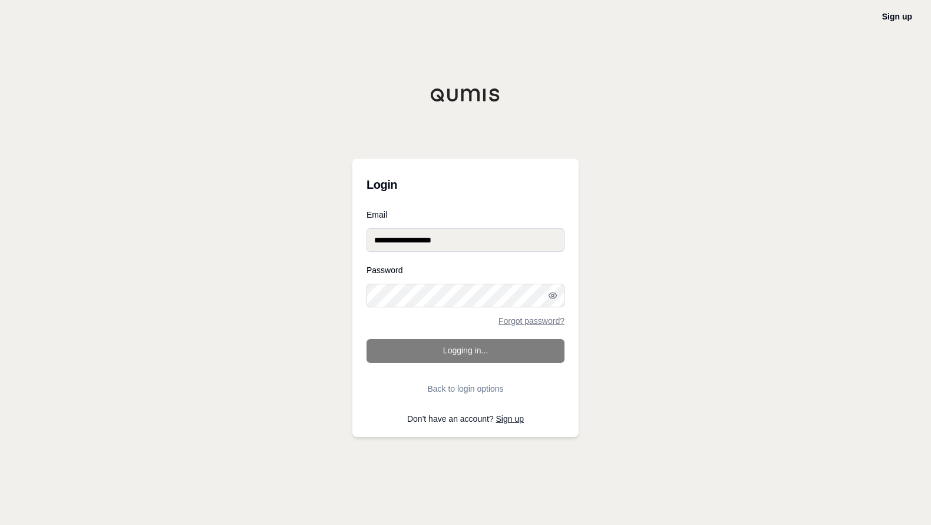 The width and height of the screenshot is (931, 525). What do you see at coordinates (466, 95) in the screenshot?
I see `img: Qumis` at bounding box center [466, 95].